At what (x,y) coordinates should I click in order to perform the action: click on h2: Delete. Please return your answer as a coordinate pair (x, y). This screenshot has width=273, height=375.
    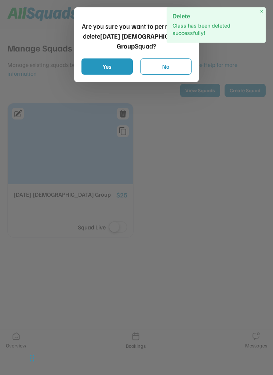
    Looking at the image, I should click on (216, 16).